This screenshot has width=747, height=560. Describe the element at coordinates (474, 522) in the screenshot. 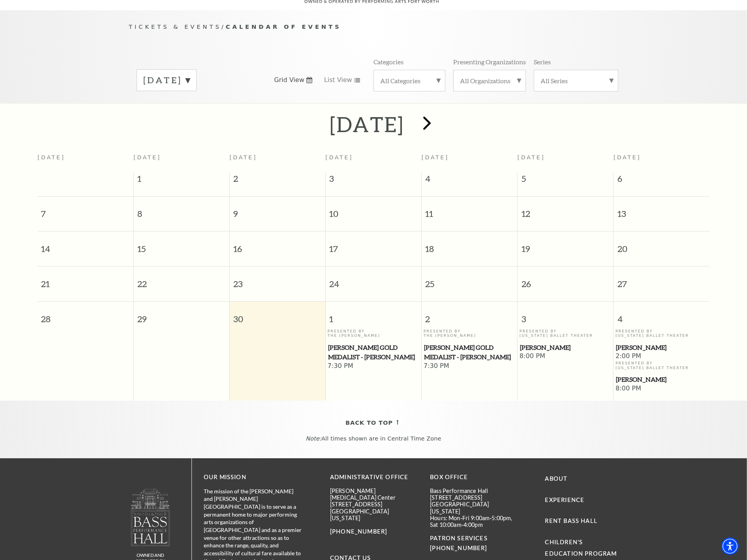

I see `p: Hours: Mon-Fri 9:00am-5:00pm, Sat 10:00am-4:00pm` at that location.